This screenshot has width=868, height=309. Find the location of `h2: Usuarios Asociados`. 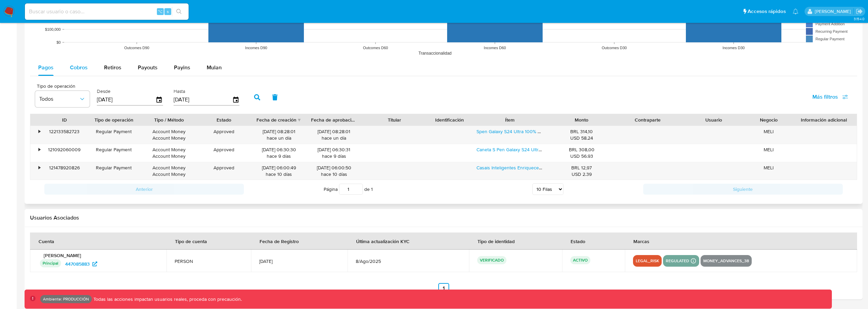

h2: Usuarios Asociados is located at coordinates (443, 217).